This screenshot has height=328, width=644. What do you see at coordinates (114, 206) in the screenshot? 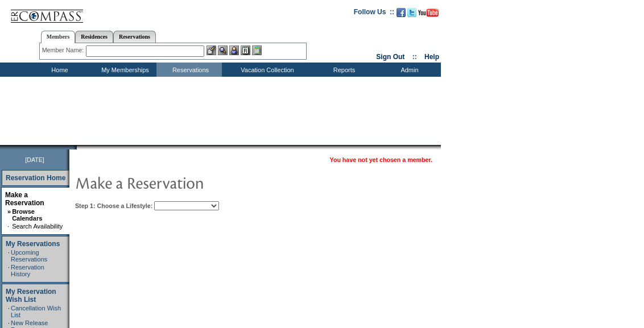
I see `b: Step 1: Choose a Lifestyle:` at bounding box center [114, 206].